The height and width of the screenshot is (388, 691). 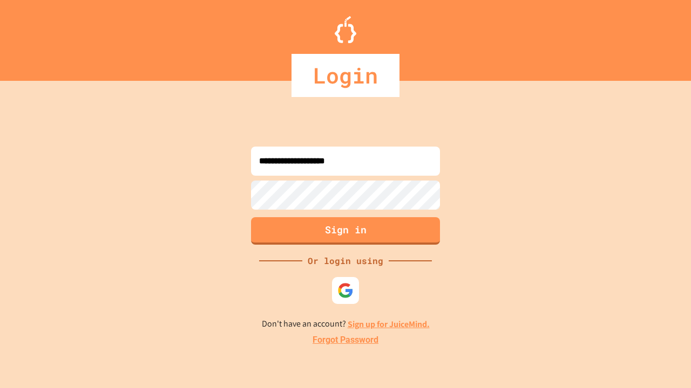 What do you see at coordinates (345, 76) in the screenshot?
I see `div: Login` at bounding box center [345, 76].